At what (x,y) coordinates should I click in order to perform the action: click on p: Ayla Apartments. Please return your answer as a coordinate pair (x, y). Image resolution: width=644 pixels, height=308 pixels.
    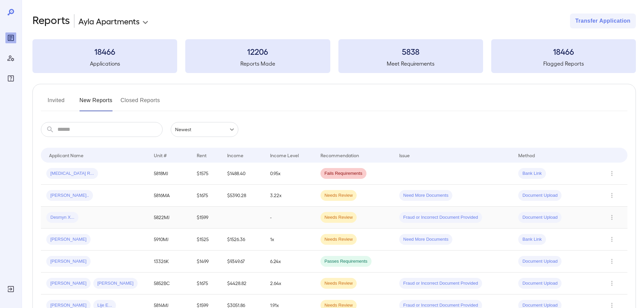
    Looking at the image, I should click on (109, 21).